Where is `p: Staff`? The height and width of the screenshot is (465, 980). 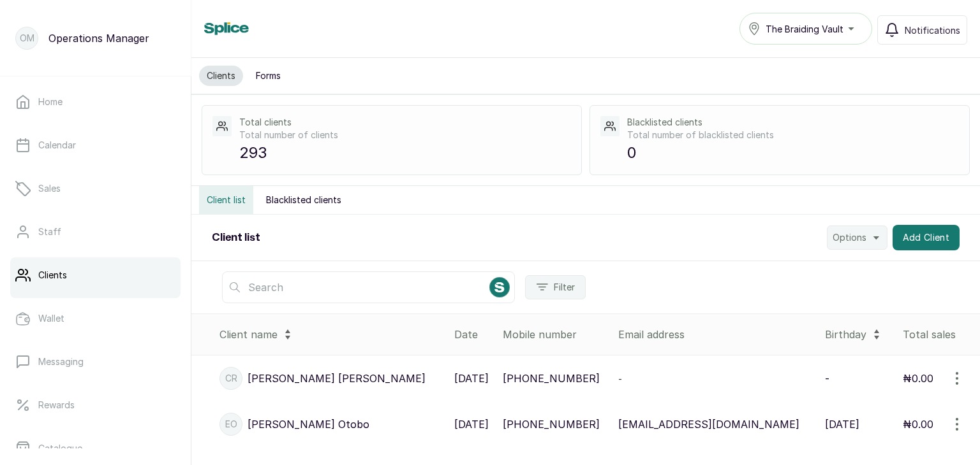
p: Staff is located at coordinates (50, 232).